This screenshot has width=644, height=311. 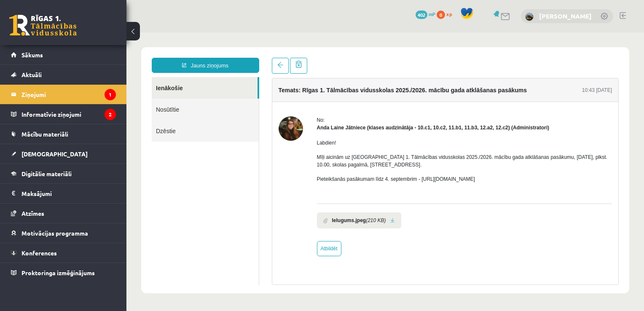 I want to click on a: Aktuāli, so click(x=63, y=75).